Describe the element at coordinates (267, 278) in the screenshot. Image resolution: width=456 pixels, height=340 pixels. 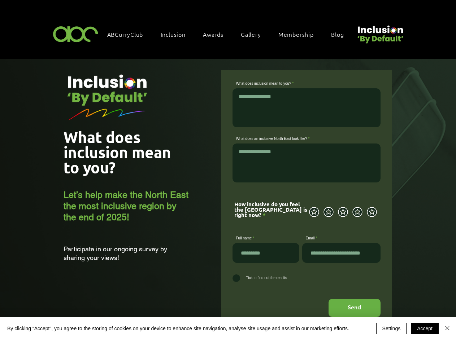
I see `span: Tick to find out the results` at that location.